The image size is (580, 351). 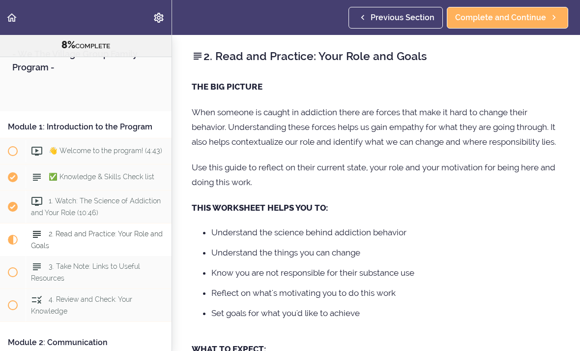 What do you see at coordinates (386, 293) in the screenshot?
I see `li: Reflect on what's motivating you to do this work` at bounding box center [386, 293].